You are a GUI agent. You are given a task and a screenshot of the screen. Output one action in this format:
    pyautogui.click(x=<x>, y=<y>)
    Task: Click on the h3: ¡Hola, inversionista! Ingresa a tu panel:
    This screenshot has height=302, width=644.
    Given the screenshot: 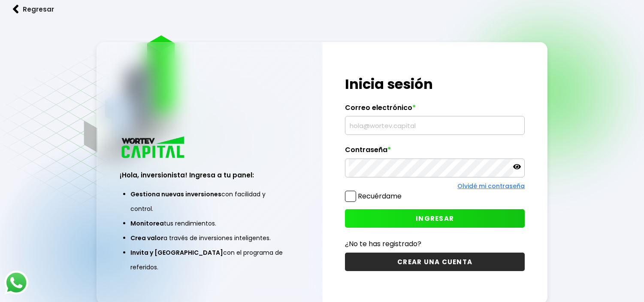 What is the action you would take?
    pyautogui.click(x=210, y=175)
    